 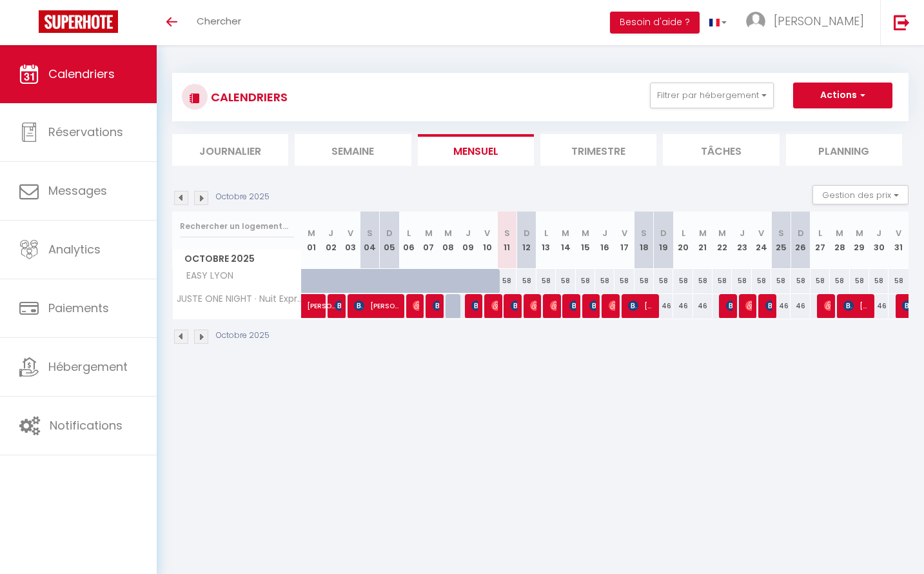 I want to click on li: Semaine, so click(x=353, y=150).